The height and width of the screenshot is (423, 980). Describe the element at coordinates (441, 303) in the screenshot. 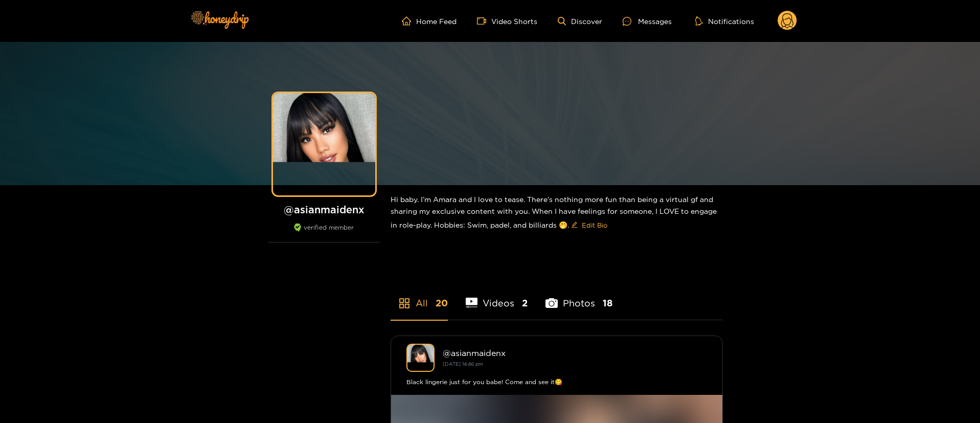

I see `span: 20` at that location.